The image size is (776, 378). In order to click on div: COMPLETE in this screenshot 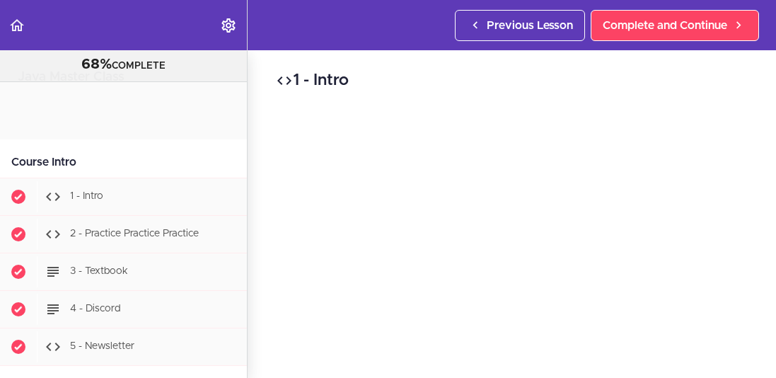, I will do `click(123, 65)`.